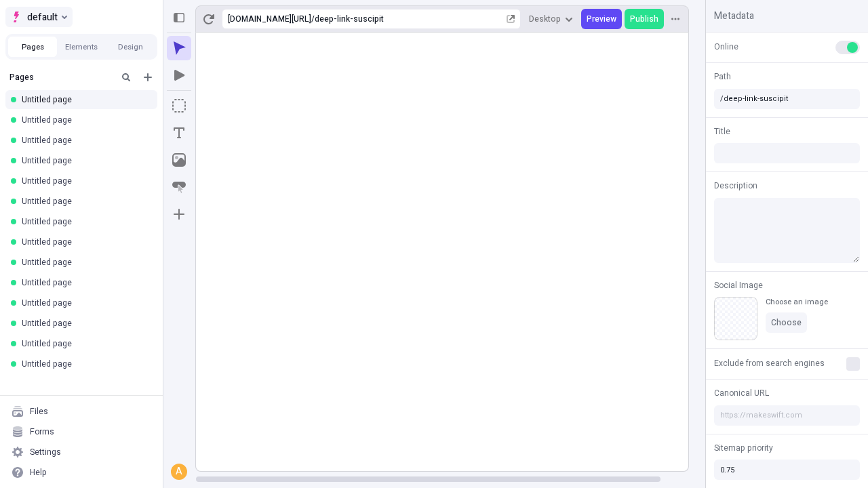 The image size is (868, 488). Describe the element at coordinates (738, 286) in the screenshot. I see `span: Social Image` at that location.